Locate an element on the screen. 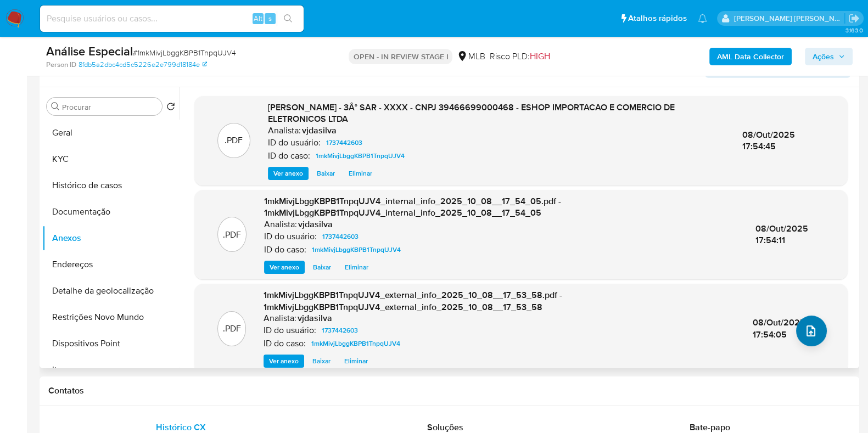 The height and width of the screenshot is (433, 868). button: Dispositivos Point is located at coordinates (111, 343).